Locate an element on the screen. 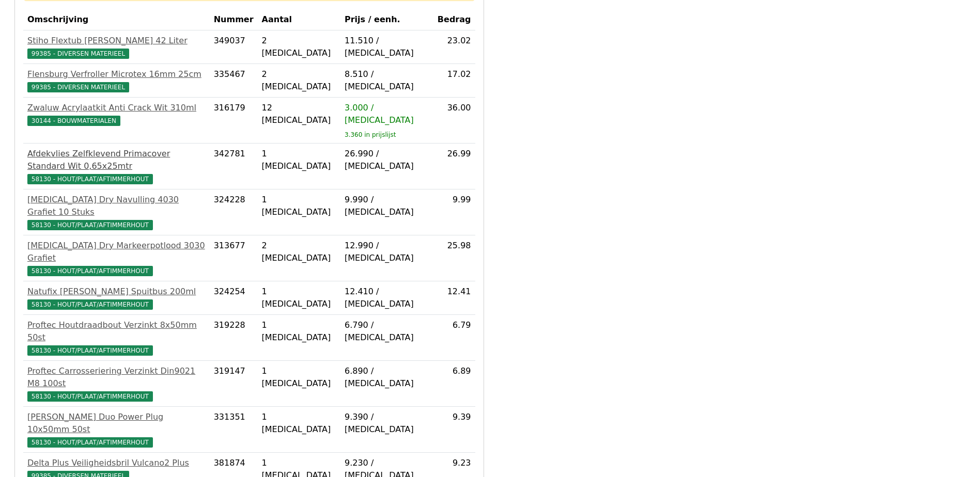 This screenshot has height=477, width=980. td: 316179 is located at coordinates (234, 120).